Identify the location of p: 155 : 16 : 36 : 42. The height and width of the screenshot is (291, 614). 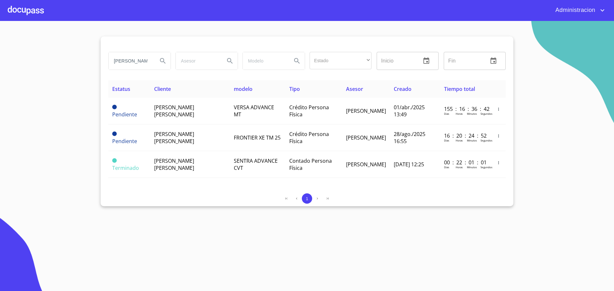
(465, 109).